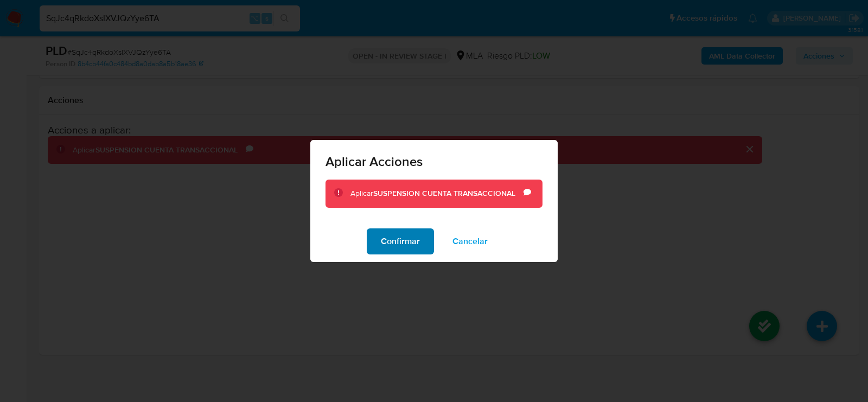  Describe the element at coordinates (400, 242) in the screenshot. I see `span: Confirmar` at that location.